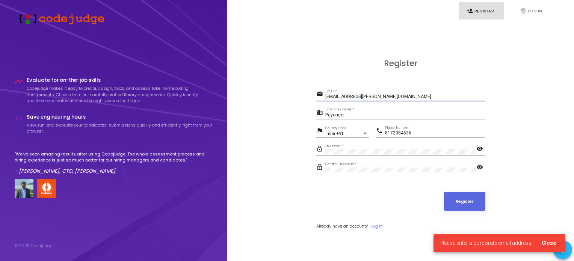 This screenshot has width=574, height=261. I want to click on mat-icon: phone, so click(380, 131).